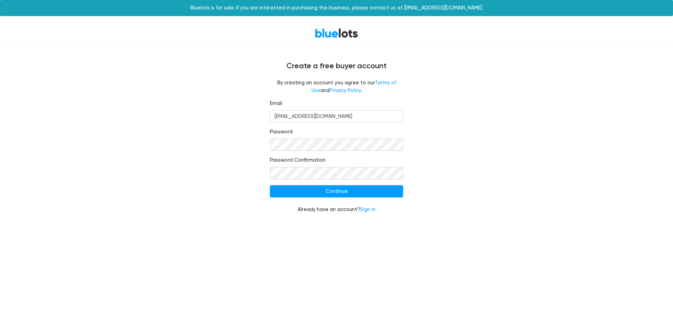 This screenshot has width=673, height=335. I want to click on a: BlueLots, so click(337, 33).